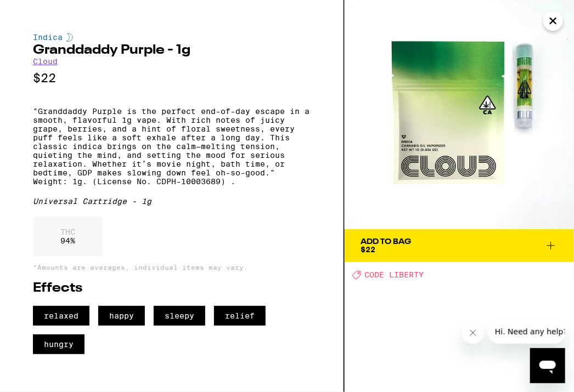 The image size is (574, 392). What do you see at coordinates (172, 146) in the screenshot?
I see `p: "Granddaddy Purple is the perfect end-of-day escape in a smooth, flavorful 1g vape. With rich not...` at bounding box center [172, 146].